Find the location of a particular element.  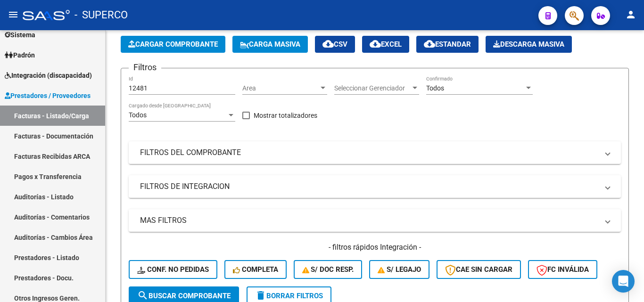

app-download-masive: Descarga masiva de comprobantes (adjuntos) is located at coordinates (528, 44).